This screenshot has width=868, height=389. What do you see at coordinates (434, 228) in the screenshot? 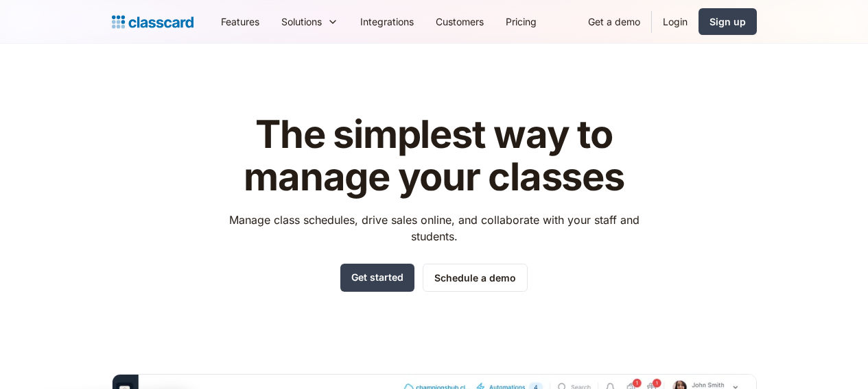
I see `p: Manage class schedules, drive sales online, and collaborate with your staff and students.` at bounding box center [434, 228].